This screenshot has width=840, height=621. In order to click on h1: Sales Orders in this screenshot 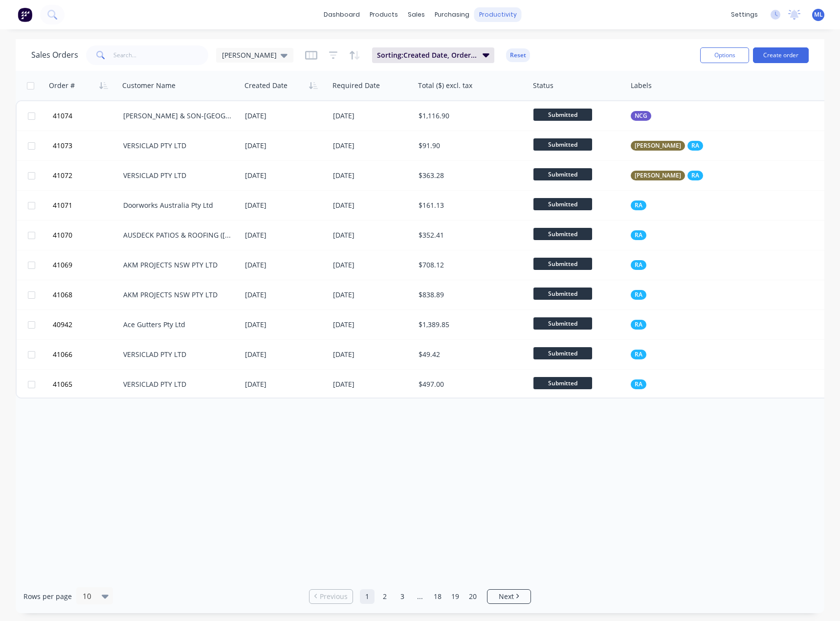, I will do `click(55, 55)`.